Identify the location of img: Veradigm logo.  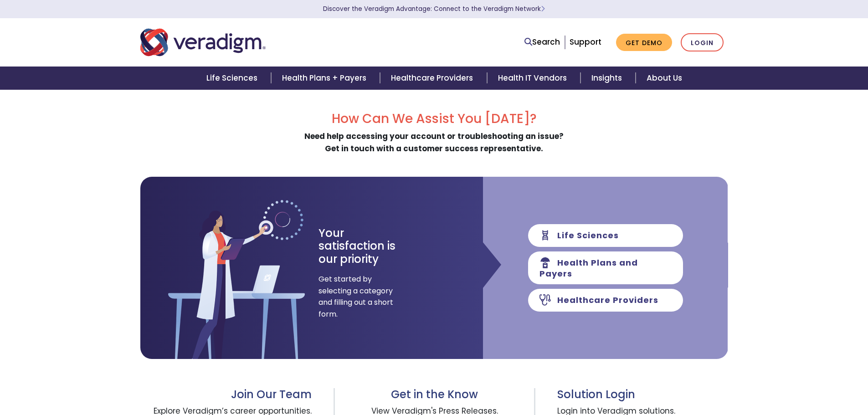
(203, 43).